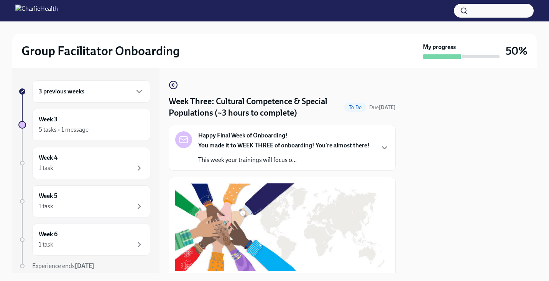  I want to click on h6: Week 3, so click(48, 120).